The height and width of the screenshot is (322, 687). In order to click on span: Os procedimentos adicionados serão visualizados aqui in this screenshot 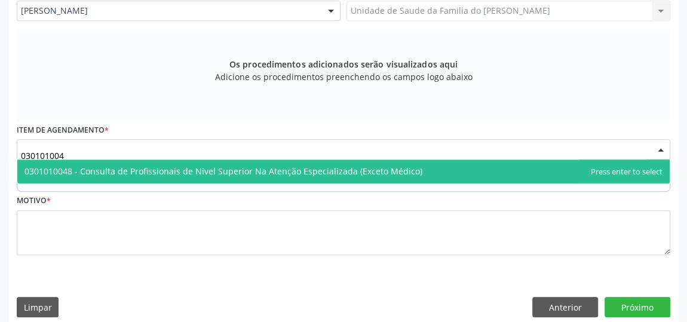, I will do `click(343, 64)`.